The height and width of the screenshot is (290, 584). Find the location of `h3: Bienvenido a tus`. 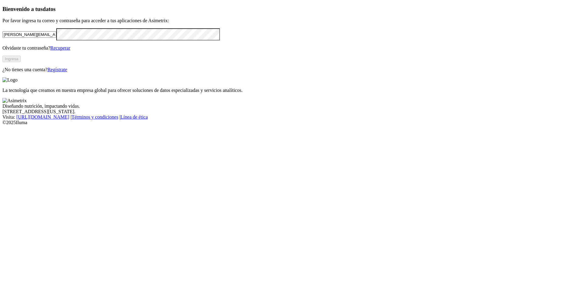

h3: Bienvenido a tus is located at coordinates (292, 9).